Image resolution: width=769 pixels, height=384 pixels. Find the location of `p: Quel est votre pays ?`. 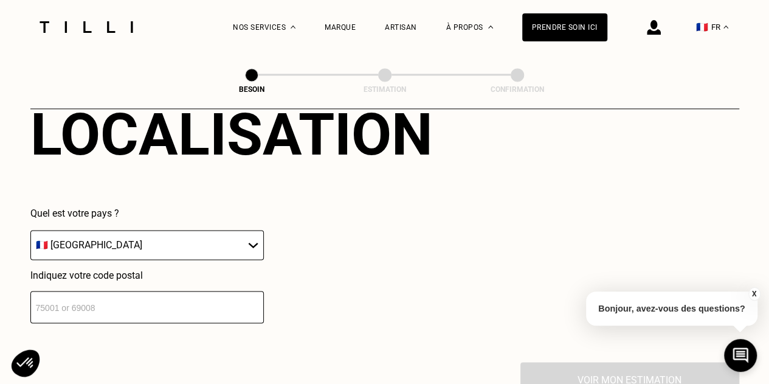

p: Quel est votre pays ? is located at coordinates (147, 213).